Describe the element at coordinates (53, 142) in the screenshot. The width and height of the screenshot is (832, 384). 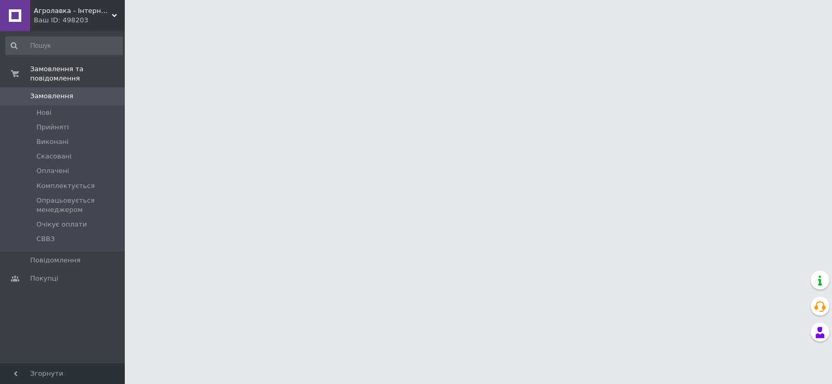
I see `span: Виконані` at that location.